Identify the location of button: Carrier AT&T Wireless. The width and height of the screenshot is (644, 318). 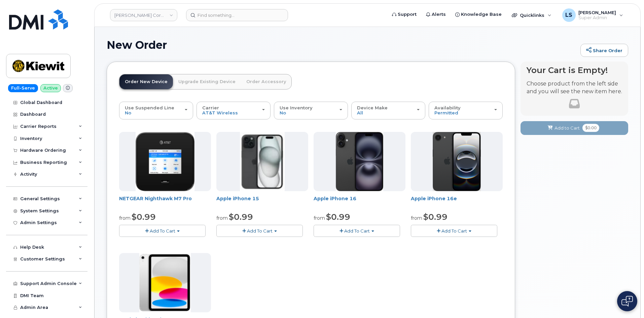
(234, 110).